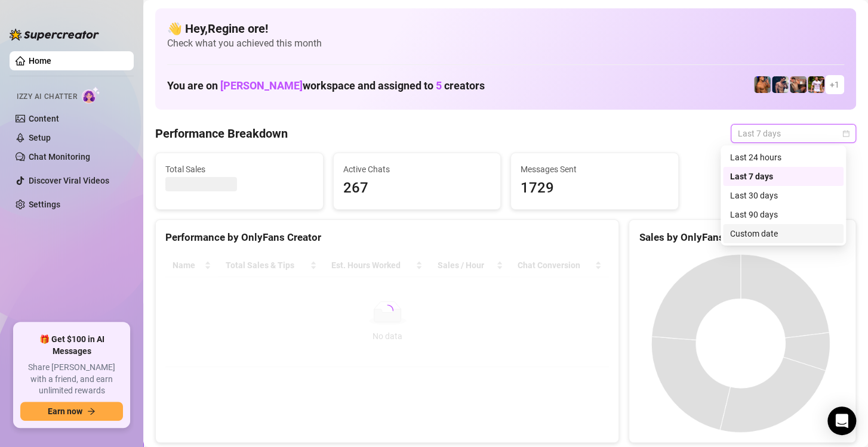 The image size is (868, 447). Describe the element at coordinates (842, 421) in the screenshot. I see `div: Open Intercom Messenger` at that location.